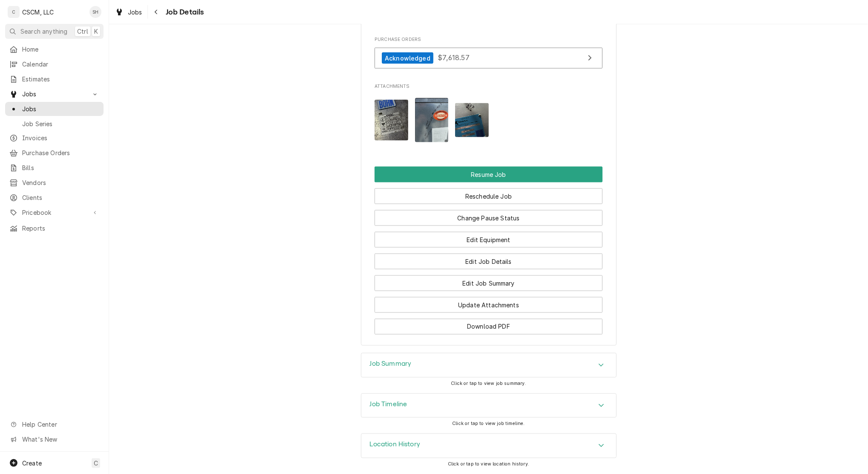 The height and width of the screenshot is (474, 868). What do you see at coordinates (391, 120) in the screenshot?
I see `img: PUDLTAHReu8sN9bLzwf8` at bounding box center [391, 120].